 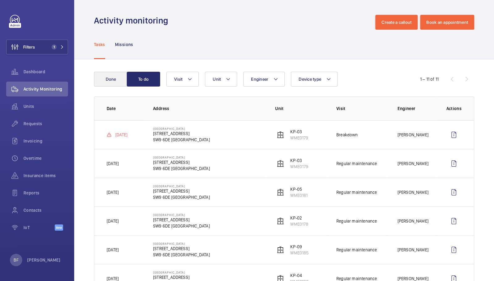 What do you see at coordinates (299, 247) in the screenshot?
I see `p: KP-09` at bounding box center [299, 247].